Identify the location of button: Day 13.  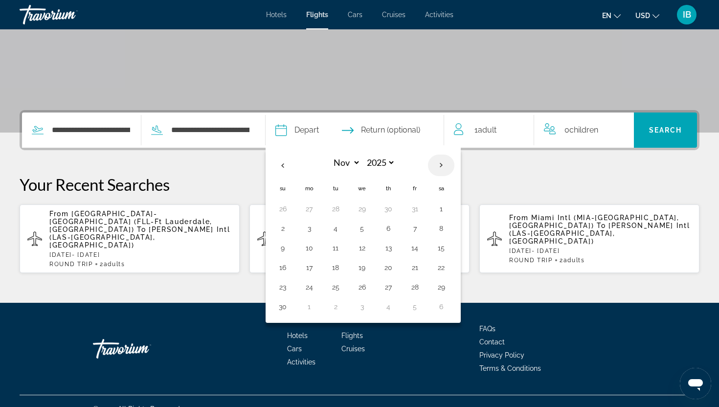
(389, 248).